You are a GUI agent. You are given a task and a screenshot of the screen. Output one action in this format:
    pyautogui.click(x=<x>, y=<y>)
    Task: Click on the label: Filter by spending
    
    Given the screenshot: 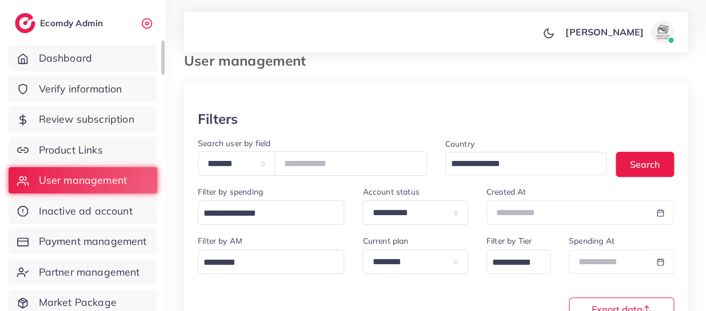 What is the action you would take?
    pyautogui.click(x=230, y=192)
    